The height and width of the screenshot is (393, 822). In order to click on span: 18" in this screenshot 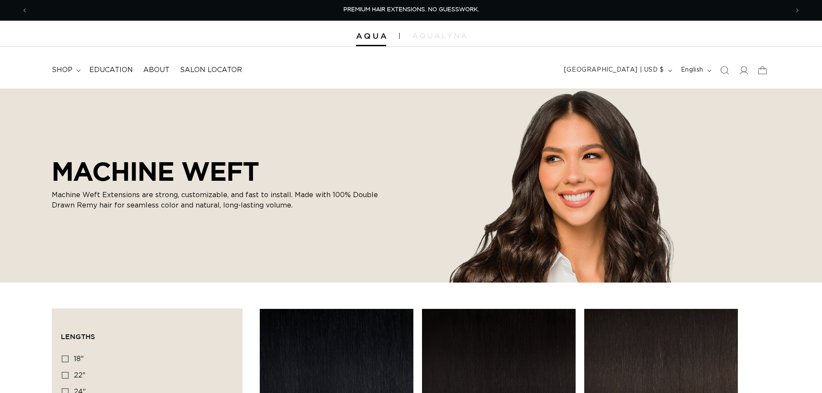, I will do `click(79, 359)`.